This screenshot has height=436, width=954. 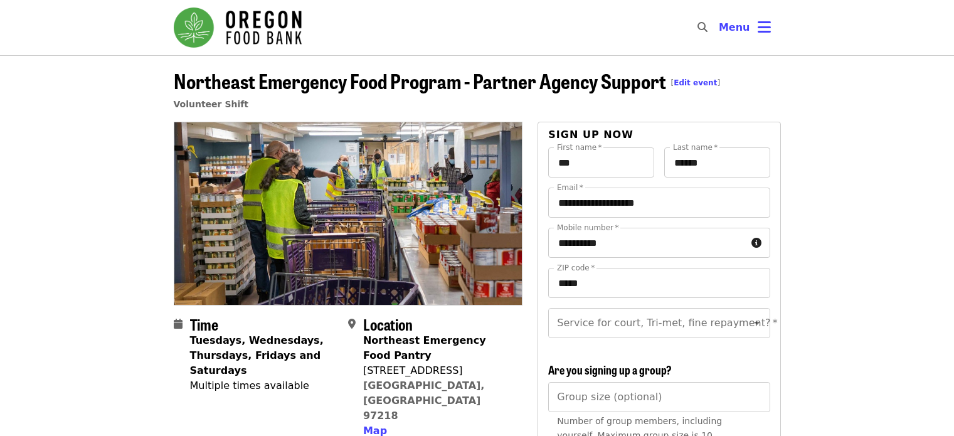 What do you see at coordinates (348, 213) in the screenshot?
I see `img: Northeast Emergency Food Program - Partner Agency Support organized by Oregon Food Bank` at bounding box center [348, 213].